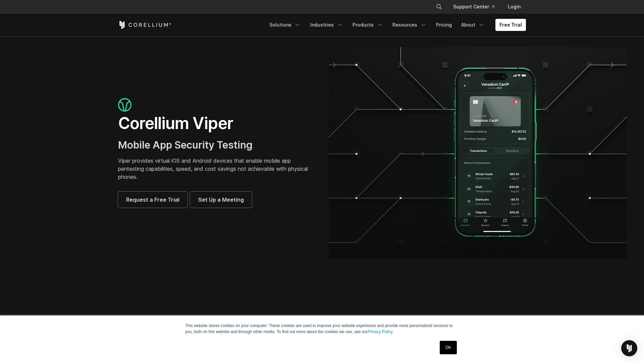  Describe the element at coordinates (410, 25) in the screenshot. I see `a: Resources` at that location.